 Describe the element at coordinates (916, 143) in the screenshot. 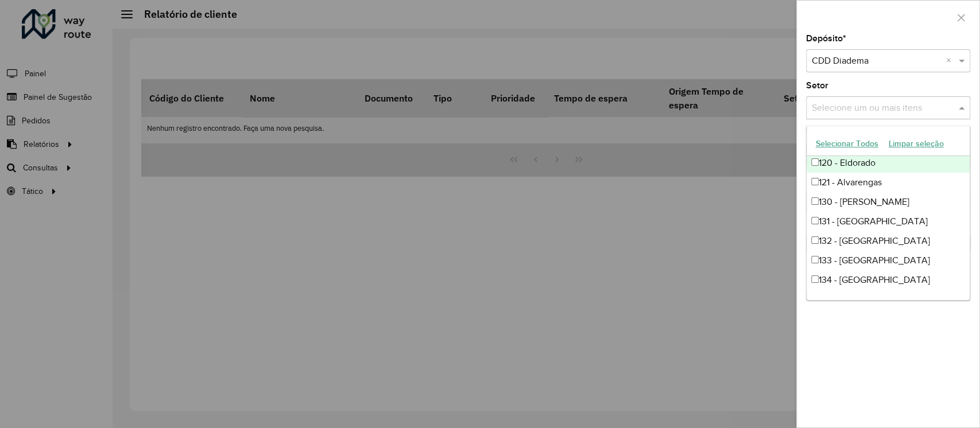

I see `button: Limpar seleção` at that location.